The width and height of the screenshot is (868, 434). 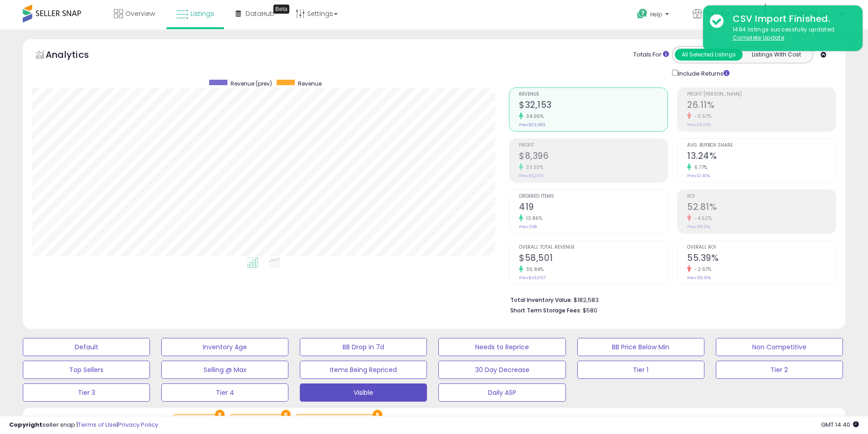 I want to click on button: Items Being Repriced, so click(x=363, y=369).